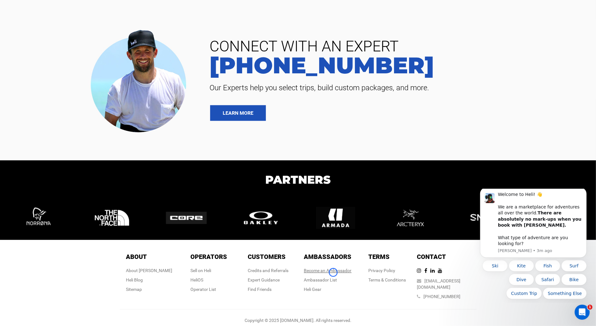 The image size is (596, 326). Describe the element at coordinates (141, 80) in the screenshot. I see `img: contact our team` at that location.